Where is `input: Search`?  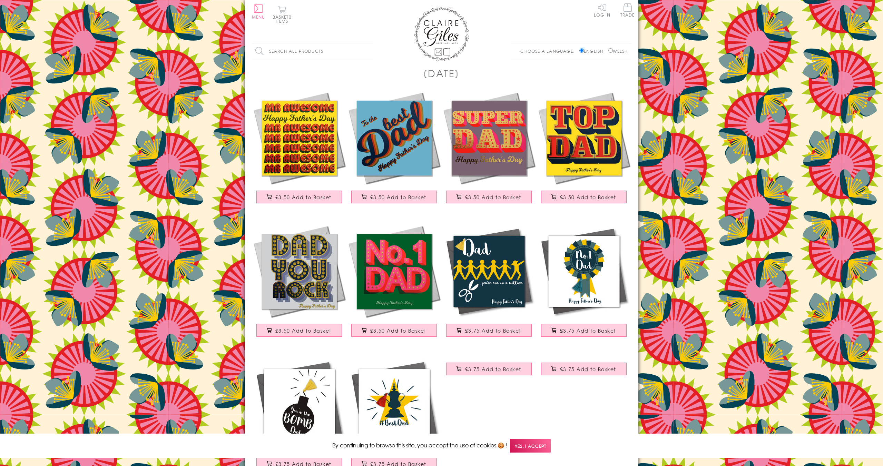
input: Search is located at coordinates (369, 51).